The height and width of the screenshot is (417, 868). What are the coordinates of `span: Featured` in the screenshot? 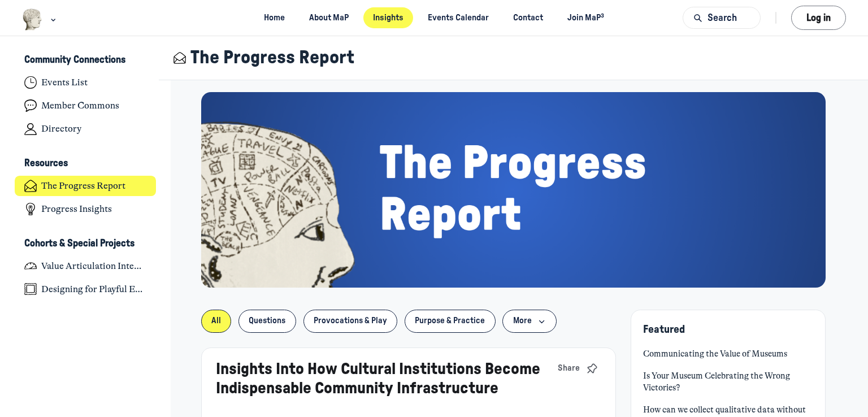 It's located at (664, 329).